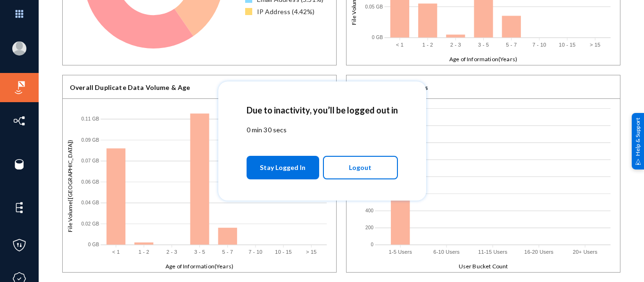  What do you see at coordinates (282, 168) in the screenshot?
I see `span: Stay Logged In` at bounding box center [282, 168].